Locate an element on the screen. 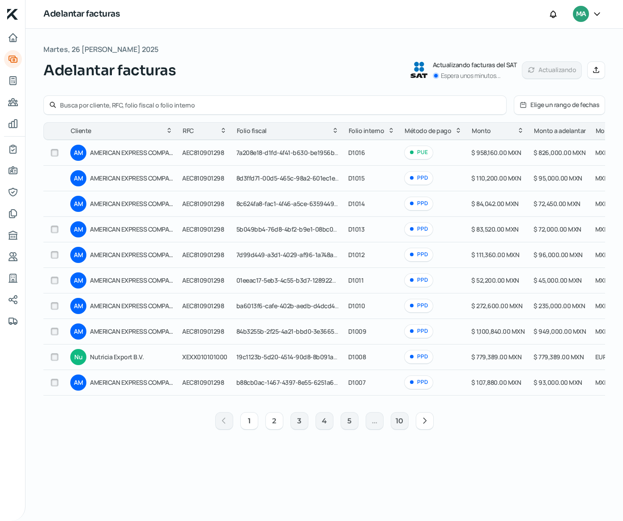  span: D1007 is located at coordinates (357, 382).